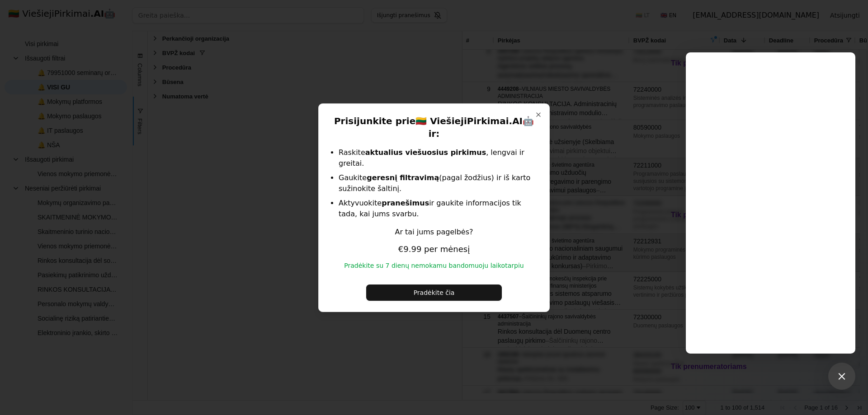  I want to click on span: Gaukite (pagal žodžius) ir iš karto sužinokite šaltinį., so click(434, 183).